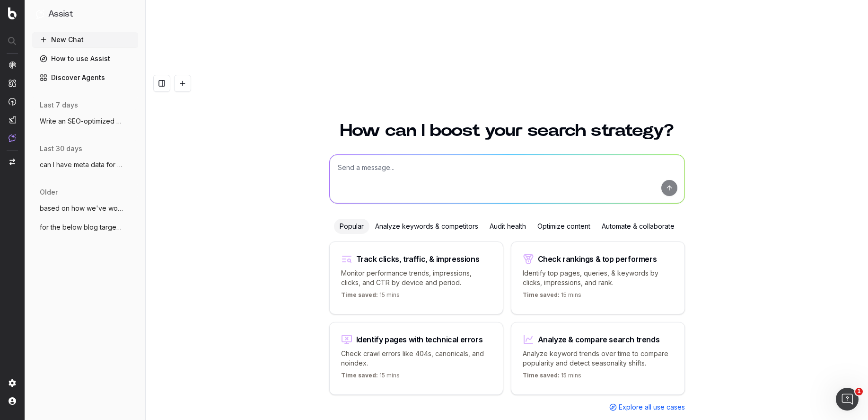 This screenshot has height=420, width=868. Describe the element at coordinates (49, 192) in the screenshot. I see `span: older` at that location.